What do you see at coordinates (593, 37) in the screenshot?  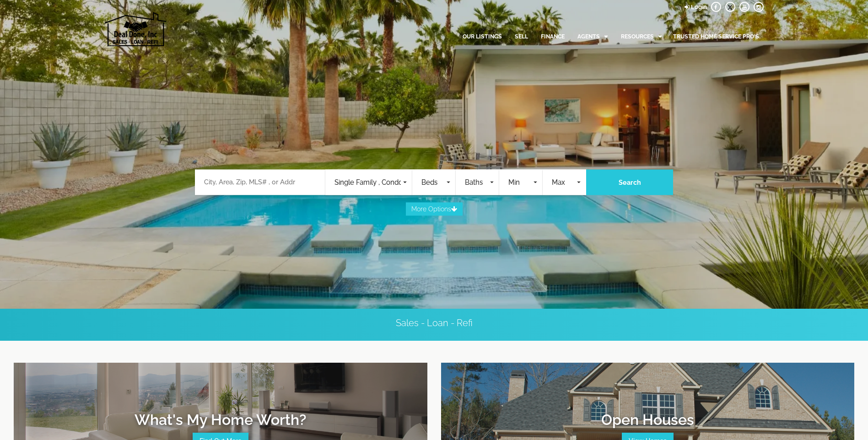 I see `a: Agents` at bounding box center [593, 37].